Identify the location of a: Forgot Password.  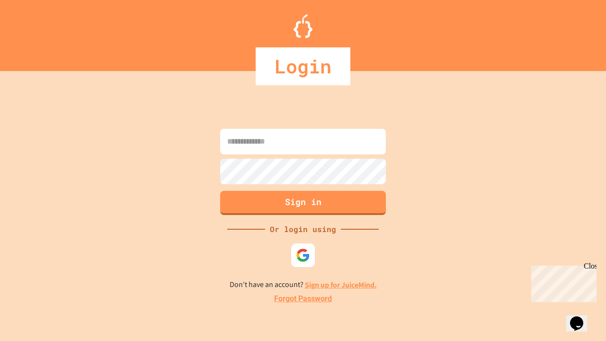
(303, 299).